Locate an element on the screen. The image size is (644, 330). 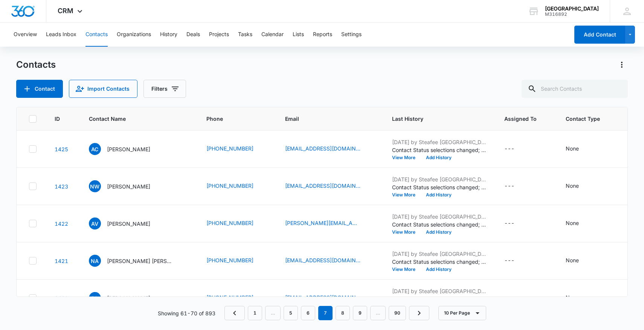
button: Deals is located at coordinates (193, 34).